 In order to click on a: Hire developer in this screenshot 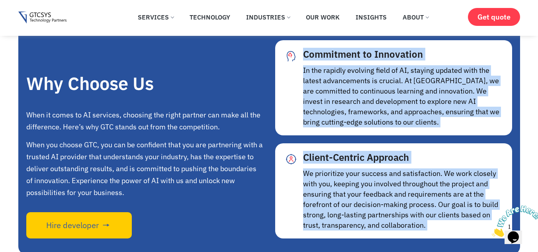, I will do `click(79, 225)`.